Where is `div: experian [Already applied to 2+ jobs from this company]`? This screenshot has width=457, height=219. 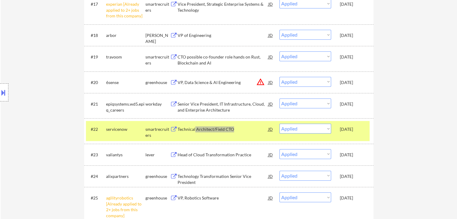
div: experian [Already applied to 2+ jobs from this company] is located at coordinates (126, 10).